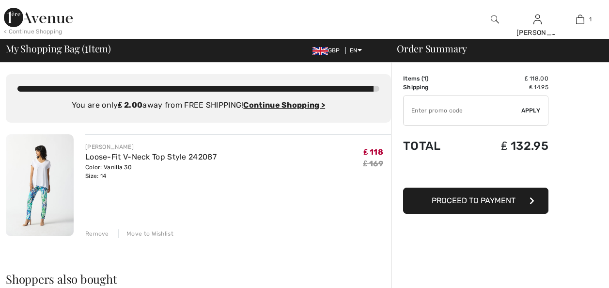 This screenshot has width=609, height=288. Describe the element at coordinates (130, 105) in the screenshot. I see `strong: ₤ 2.00` at that location.